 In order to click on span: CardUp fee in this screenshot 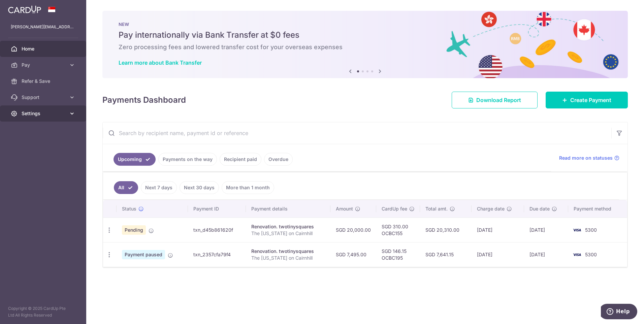, I will do `click(394, 209)`.